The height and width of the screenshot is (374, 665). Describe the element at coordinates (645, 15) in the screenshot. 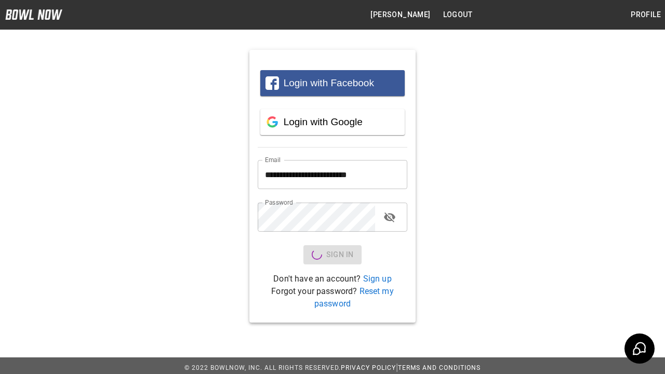

I see `button: Profile` at that location.